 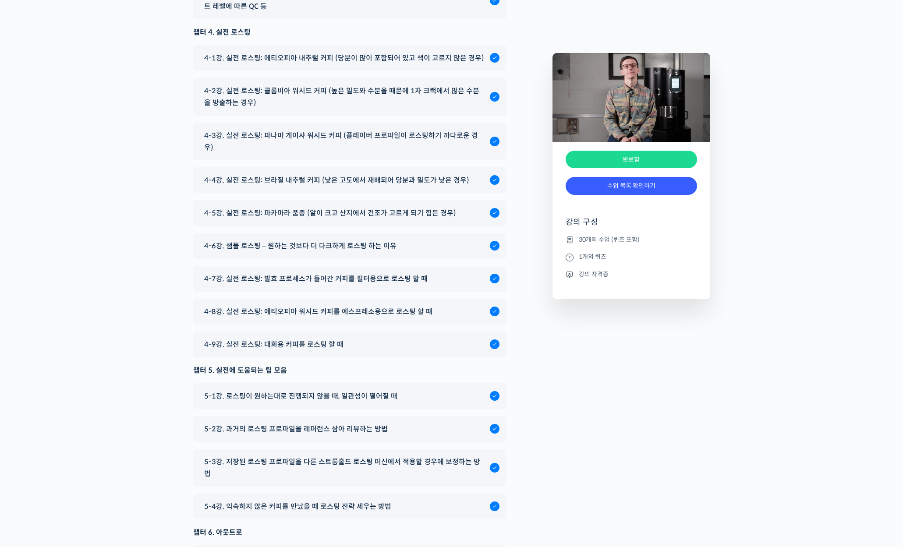 What do you see at coordinates (632, 186) in the screenshot?
I see `a: 수업 목록 확인하기` at bounding box center [632, 186].